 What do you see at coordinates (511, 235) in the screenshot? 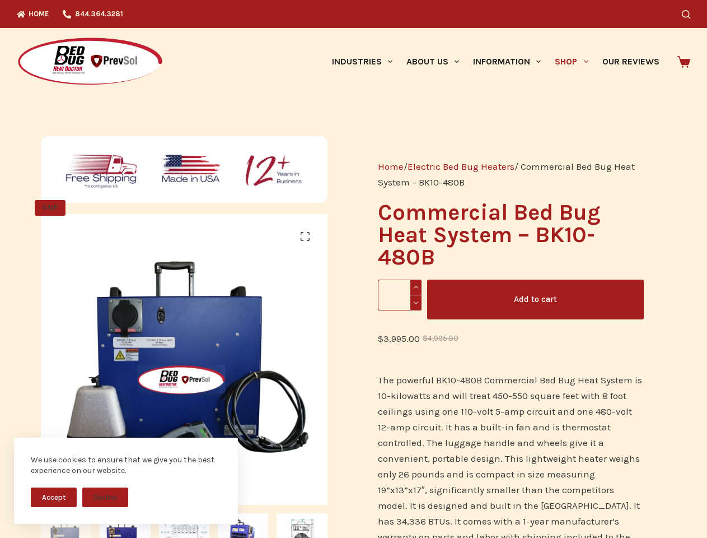
I see `h1: Commercial Bed Bug Heat System – BK10-480B` at bounding box center [511, 235].